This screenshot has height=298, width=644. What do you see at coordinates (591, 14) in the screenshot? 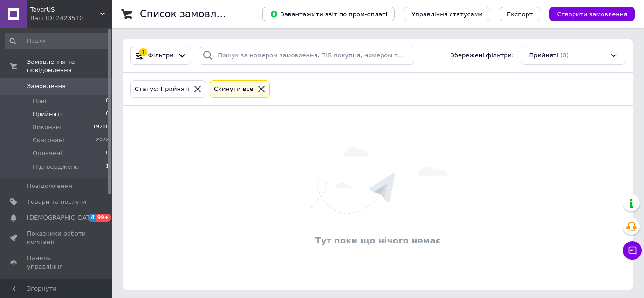
I see `span: Створити замовлення` at bounding box center [591, 14].